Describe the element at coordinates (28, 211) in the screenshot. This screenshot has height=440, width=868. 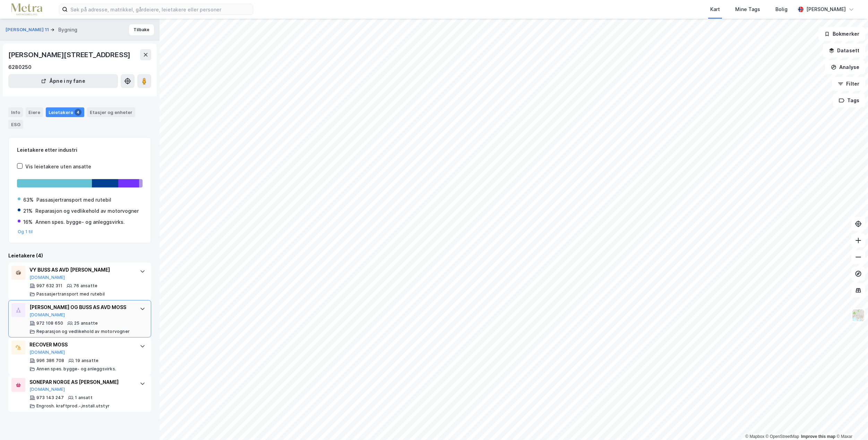
I see `div: 21%` at that location.